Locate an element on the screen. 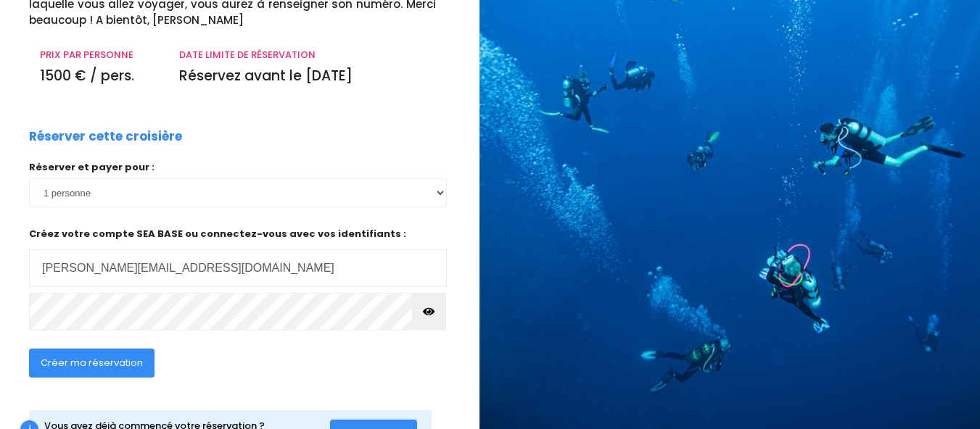  p: Créez votre compte SEA BASE ou connectez-vous avec vos identifiants : is located at coordinates (237, 256).